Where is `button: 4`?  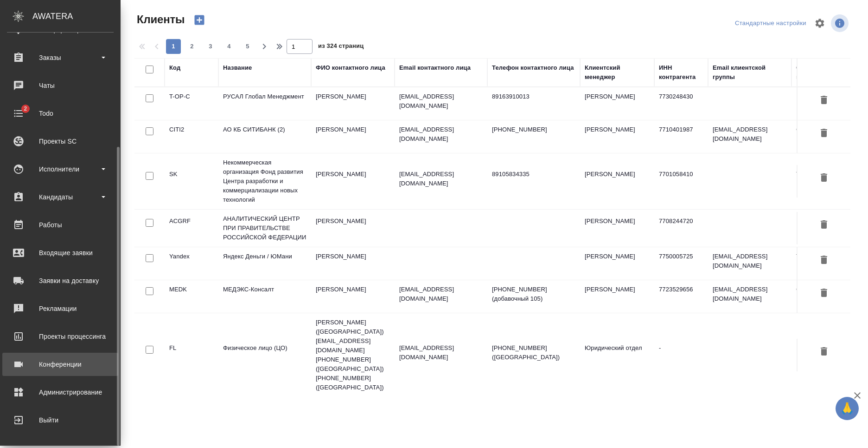 button: 4 is located at coordinates (229, 46).